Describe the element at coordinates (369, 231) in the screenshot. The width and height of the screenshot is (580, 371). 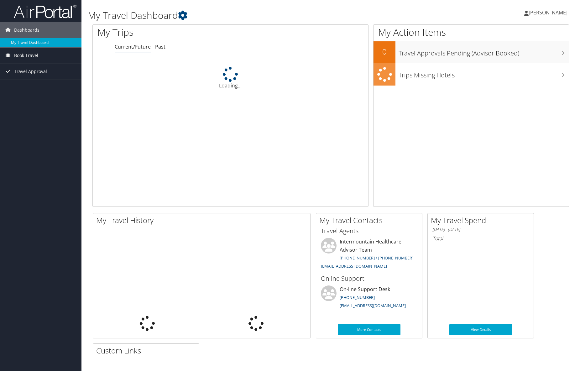
I see `h3: Travel Agents` at that location.